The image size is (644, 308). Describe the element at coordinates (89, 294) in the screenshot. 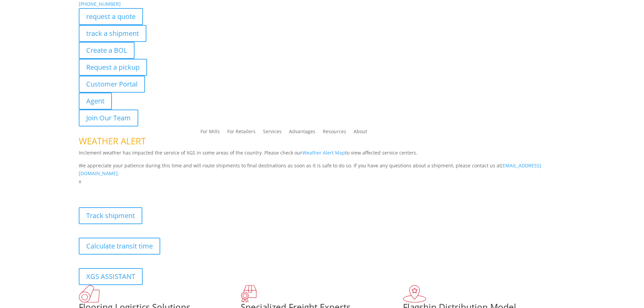

I see `img: xgs-icon-total-supply-chain-intelligence-red` at that location.